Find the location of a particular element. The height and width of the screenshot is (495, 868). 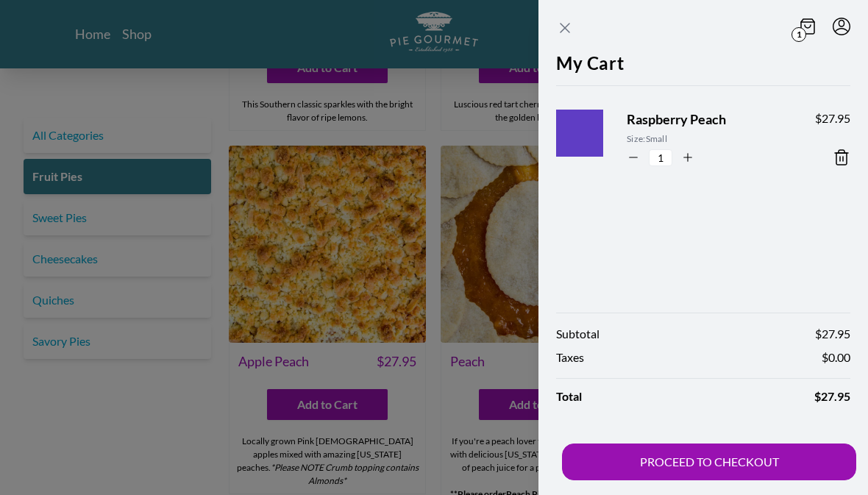

span: Raspberry Peach is located at coordinates (709, 119).